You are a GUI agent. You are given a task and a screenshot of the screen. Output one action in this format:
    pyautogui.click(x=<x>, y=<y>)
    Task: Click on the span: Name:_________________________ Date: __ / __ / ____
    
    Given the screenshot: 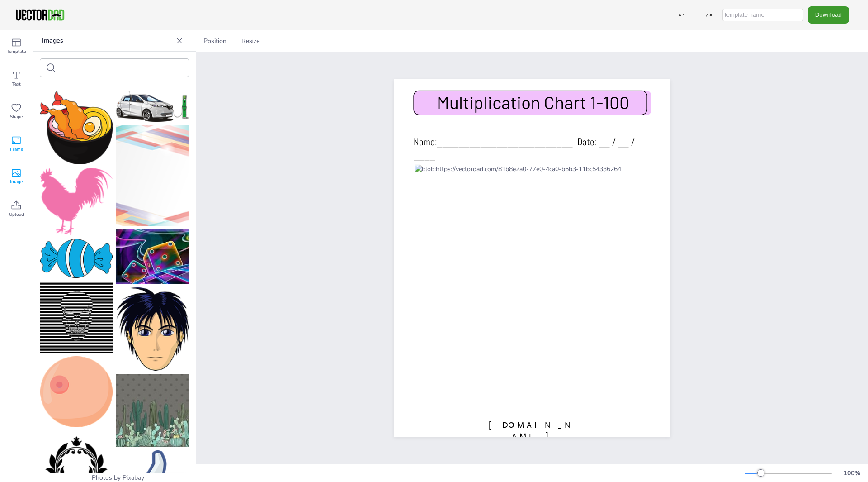 What is the action you would take?
    pyautogui.click(x=524, y=149)
    